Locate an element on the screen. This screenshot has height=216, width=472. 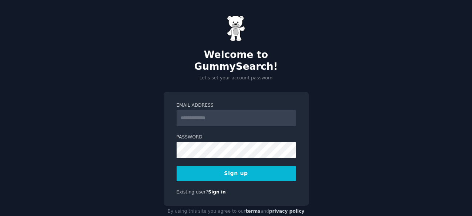
a: terms is located at coordinates (253, 212).